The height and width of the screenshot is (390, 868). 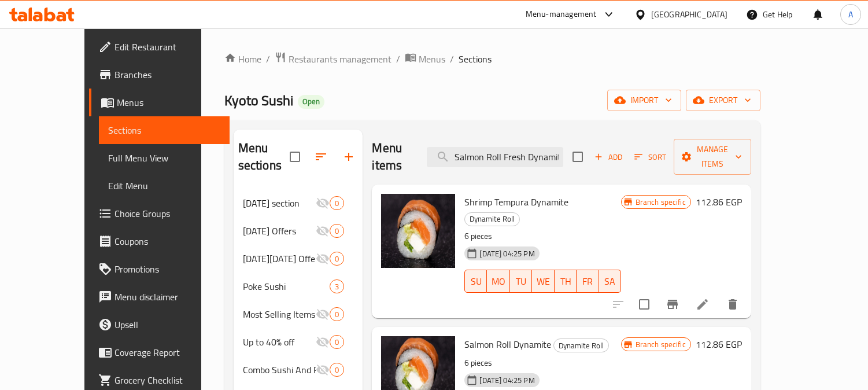 What do you see at coordinates (644, 305) in the screenshot?
I see `span: Select to update` at bounding box center [644, 305].